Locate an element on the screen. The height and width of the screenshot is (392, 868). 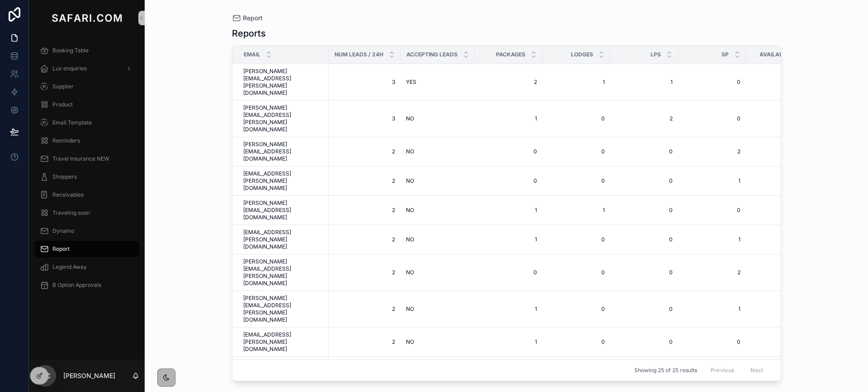
a: Receivables is located at coordinates (87, 195).